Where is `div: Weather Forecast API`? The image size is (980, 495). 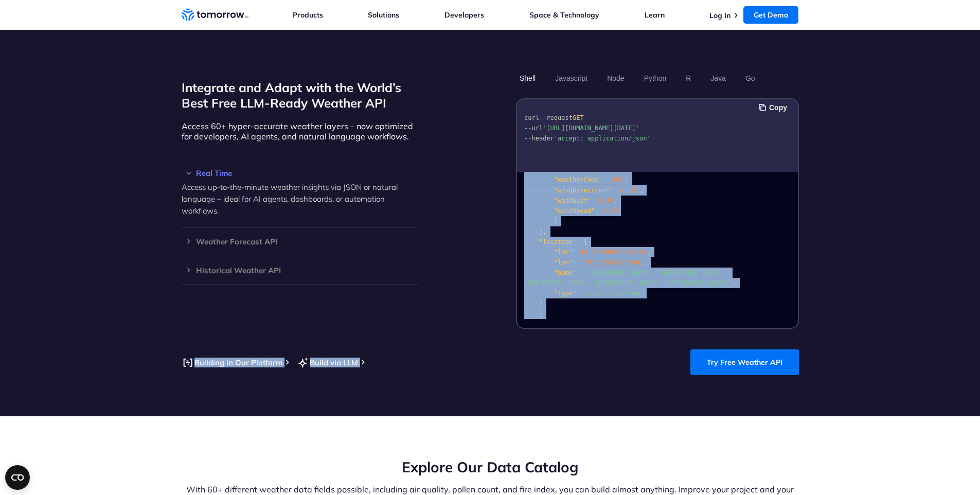
div: Weather Forecast API is located at coordinates (300, 242).